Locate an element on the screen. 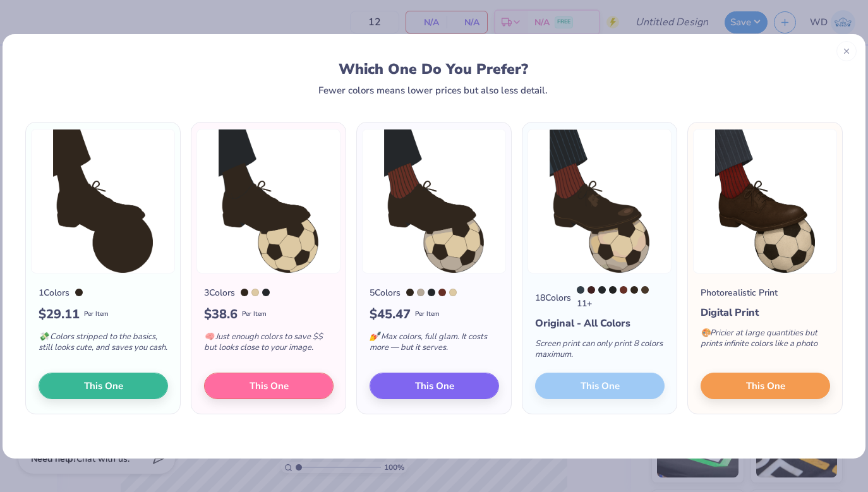  div: 11 + is located at coordinates (620, 298).